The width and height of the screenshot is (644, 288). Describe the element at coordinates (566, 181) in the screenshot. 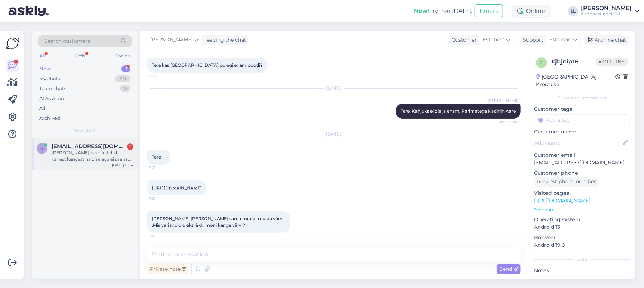

I see `div: Request phone number` at that location.